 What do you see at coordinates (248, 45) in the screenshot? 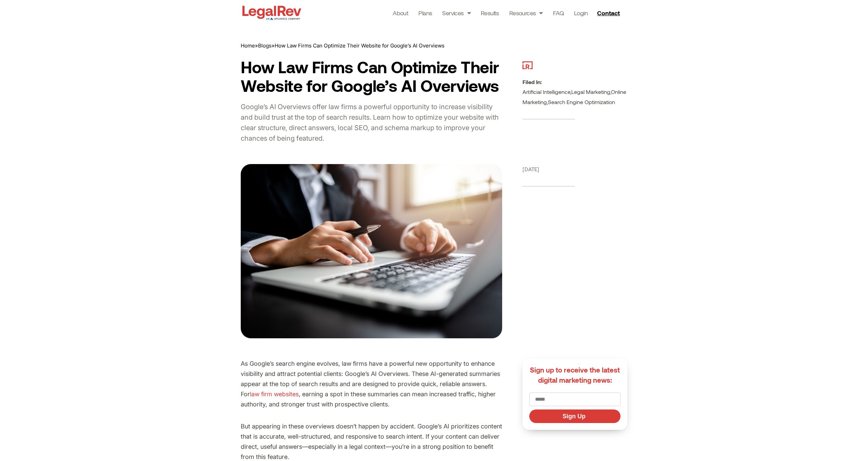
I see `a: Home` at bounding box center [248, 45].